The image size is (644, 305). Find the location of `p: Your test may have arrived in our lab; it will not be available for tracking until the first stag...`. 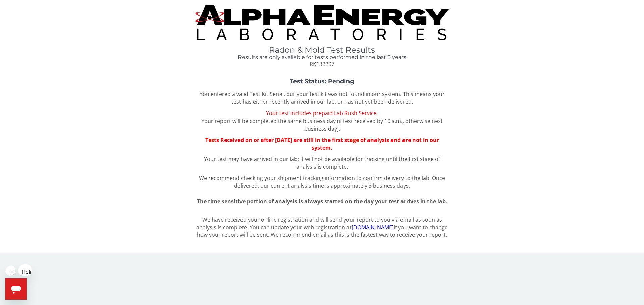

p: Your test may have arrived in our lab; it will not be available for tracking until the first stag... is located at coordinates (322, 163).